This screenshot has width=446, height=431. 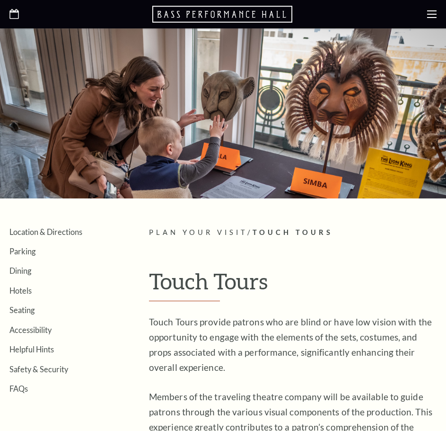 I want to click on a: Hotels, so click(x=20, y=290).